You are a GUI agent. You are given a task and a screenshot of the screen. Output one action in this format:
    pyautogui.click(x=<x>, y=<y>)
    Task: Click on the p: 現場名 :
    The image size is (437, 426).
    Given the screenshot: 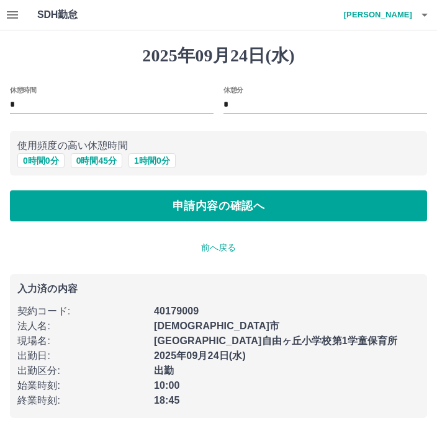 What is the action you would take?
    pyautogui.click(x=82, y=341)
    